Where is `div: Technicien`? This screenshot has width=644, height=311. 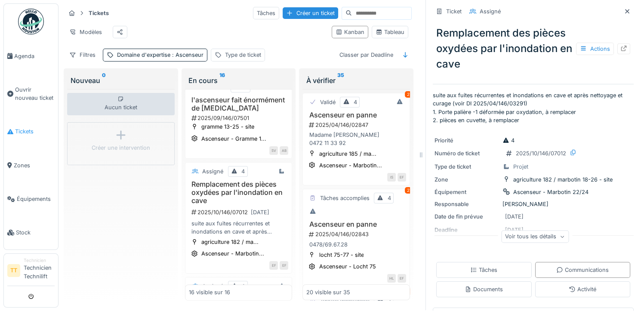
div: Technicien is located at coordinates (39, 260).